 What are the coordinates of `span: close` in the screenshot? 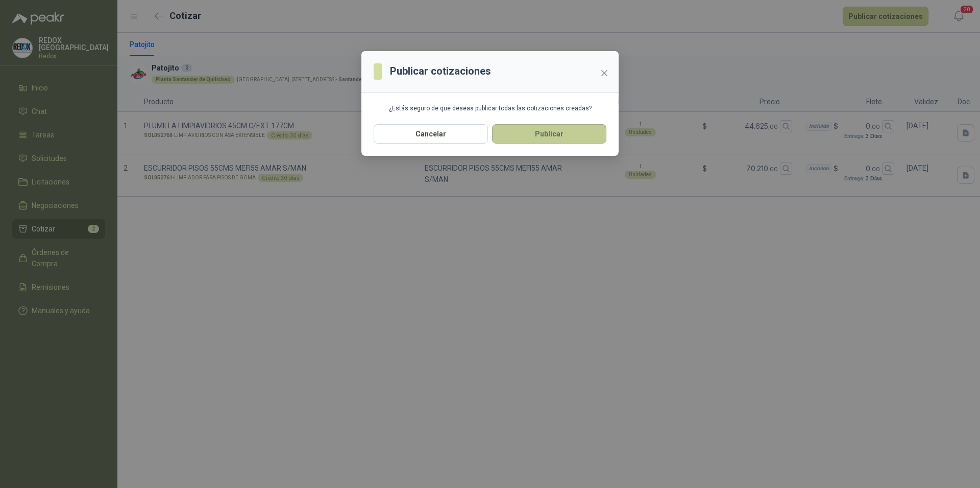 It's located at (604, 73).